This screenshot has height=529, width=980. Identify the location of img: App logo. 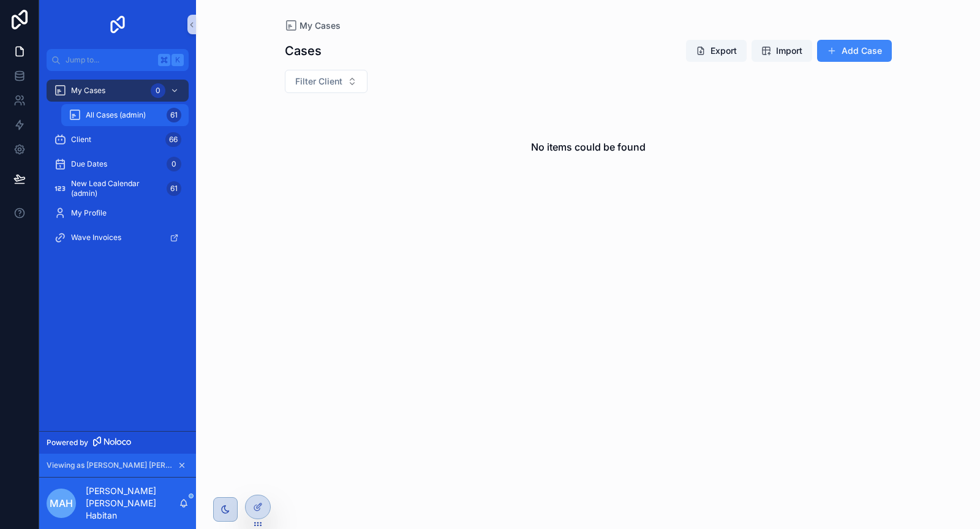
(117, 24).